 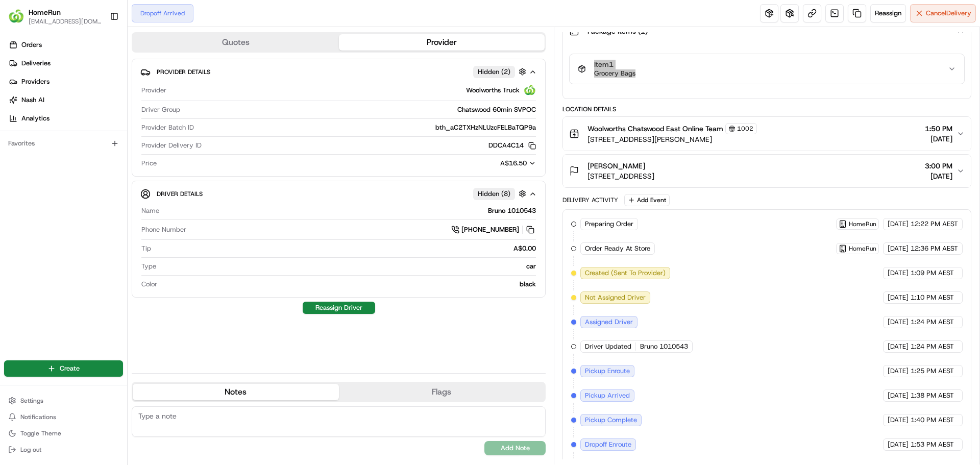 I want to click on div: Package Items (1), so click(x=767, y=73).